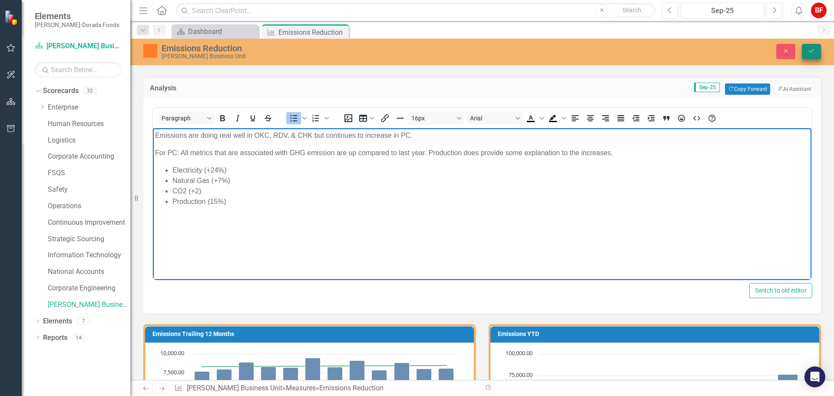 Image resolution: width=834 pixels, height=396 pixels. Describe the element at coordinates (57, 321) in the screenshot. I see `a: Elements` at that location.